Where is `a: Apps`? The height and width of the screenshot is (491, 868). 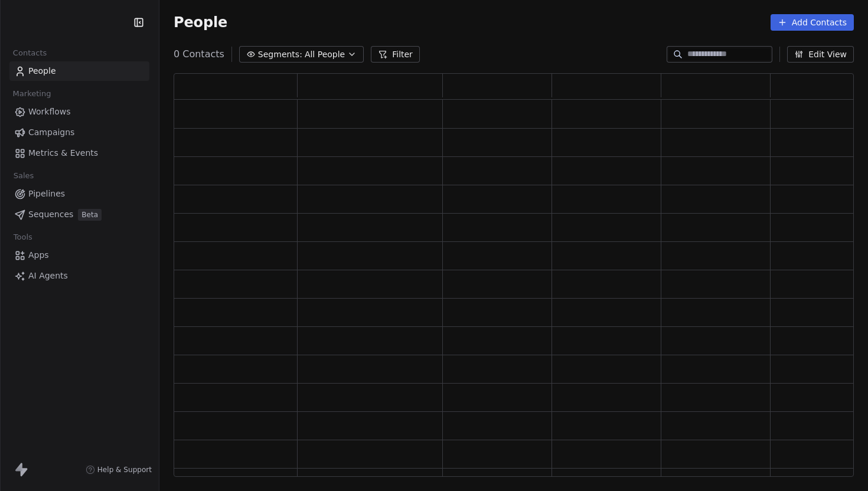 a: Apps is located at coordinates (79, 255).